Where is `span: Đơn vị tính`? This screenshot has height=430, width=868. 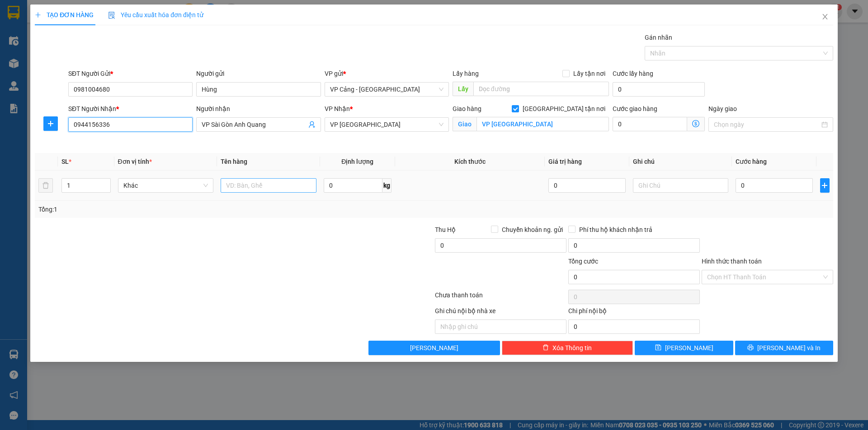
span: Đơn vị tính is located at coordinates (134, 161).